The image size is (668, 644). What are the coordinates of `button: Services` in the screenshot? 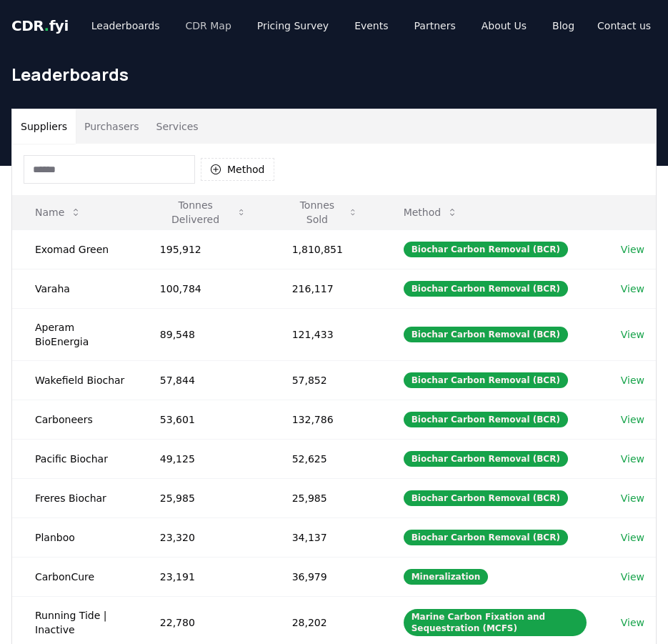 It's located at (178, 127).